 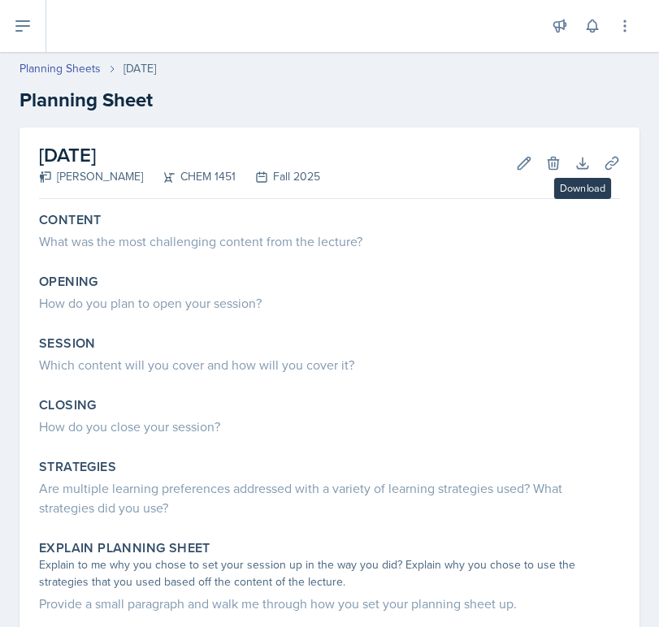 I want to click on label: Explain Planning Sheet, so click(x=124, y=548).